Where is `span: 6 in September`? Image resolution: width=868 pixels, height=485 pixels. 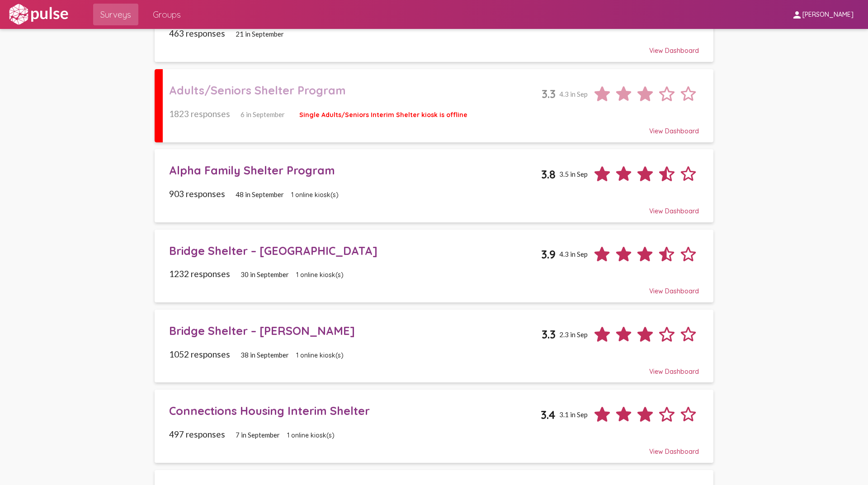
span: 6 in September is located at coordinates (263, 114).